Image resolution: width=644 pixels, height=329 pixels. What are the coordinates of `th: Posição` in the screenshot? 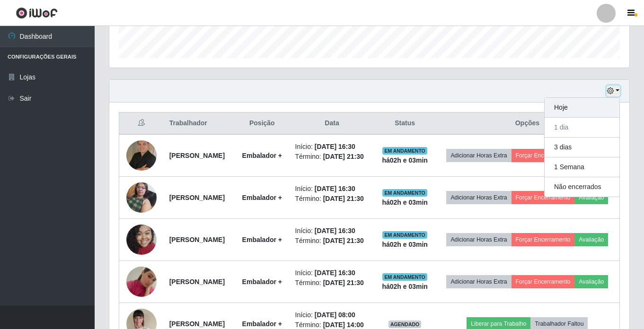 It's located at (262, 123).